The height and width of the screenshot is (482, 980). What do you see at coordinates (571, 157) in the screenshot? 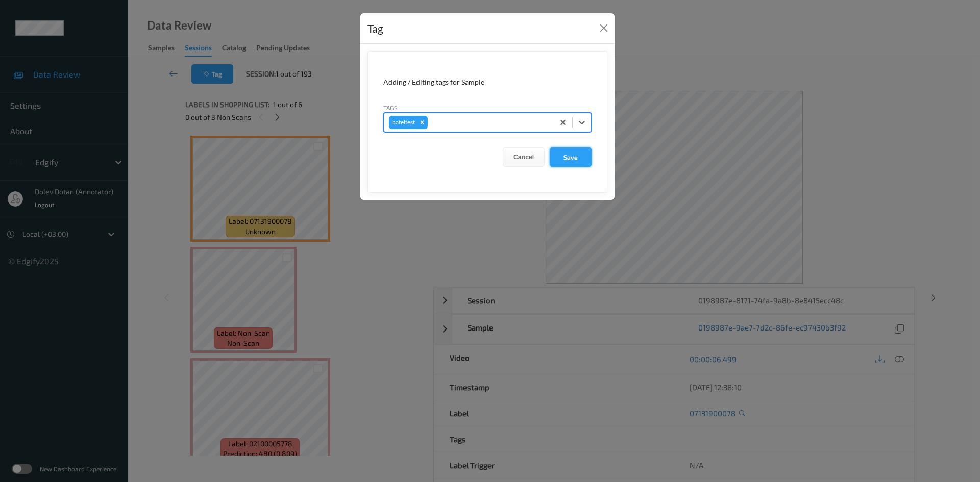
I see `button: Save` at bounding box center [571, 157].